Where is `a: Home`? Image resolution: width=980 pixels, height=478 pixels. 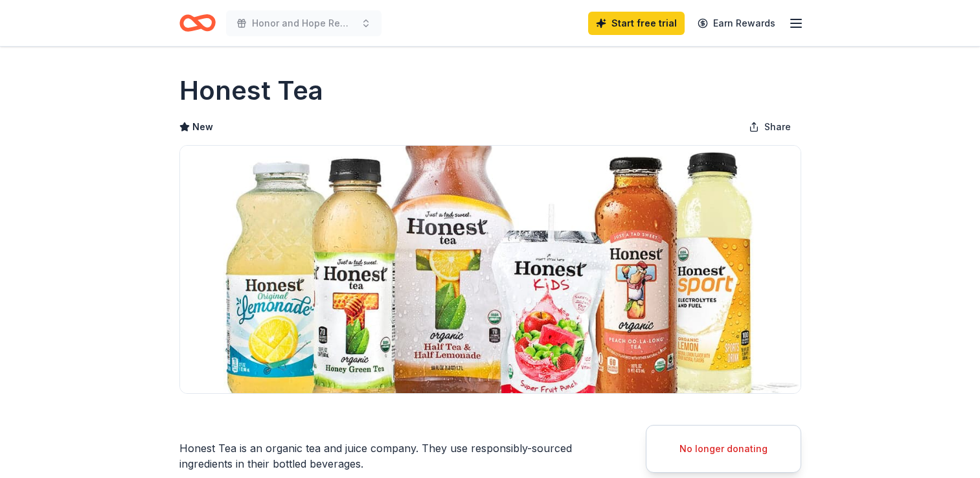 a: Home is located at coordinates (197, 22).